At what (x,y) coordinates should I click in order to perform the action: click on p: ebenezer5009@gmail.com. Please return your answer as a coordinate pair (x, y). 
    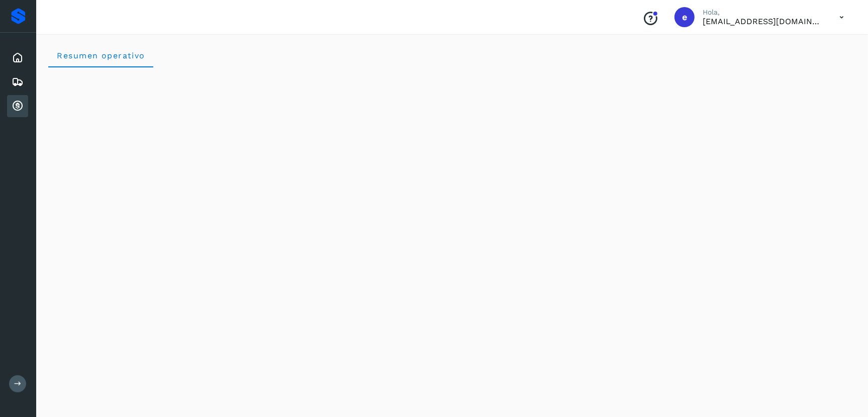
    Looking at the image, I should click on (763, 21).